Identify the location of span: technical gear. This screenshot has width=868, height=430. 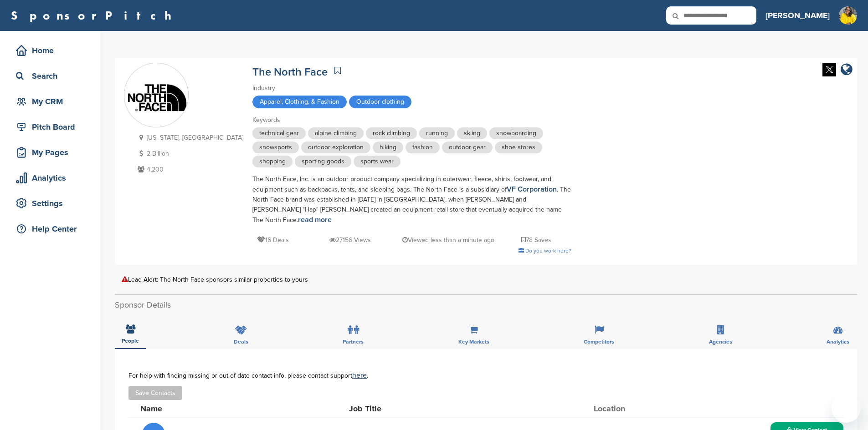
(279, 133).